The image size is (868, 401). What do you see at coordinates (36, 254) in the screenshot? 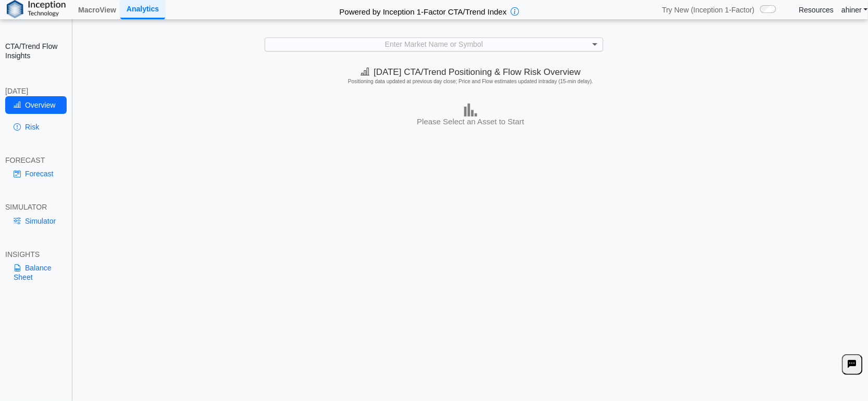
I see `div: INSIGHTS` at bounding box center [36, 254].